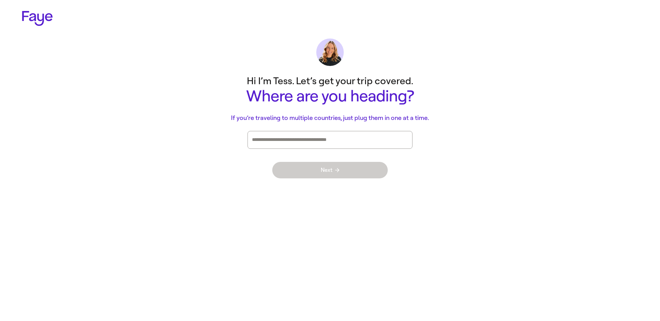  I want to click on p: Hi I’m Tess. Let’s get your trip covered., so click(330, 81).